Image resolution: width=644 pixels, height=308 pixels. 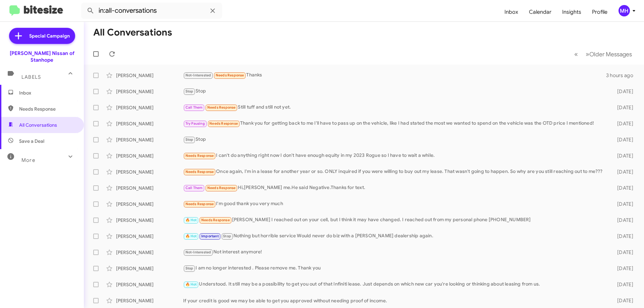 What do you see at coordinates (28, 160) in the screenshot?
I see `span: More` at bounding box center [28, 160].